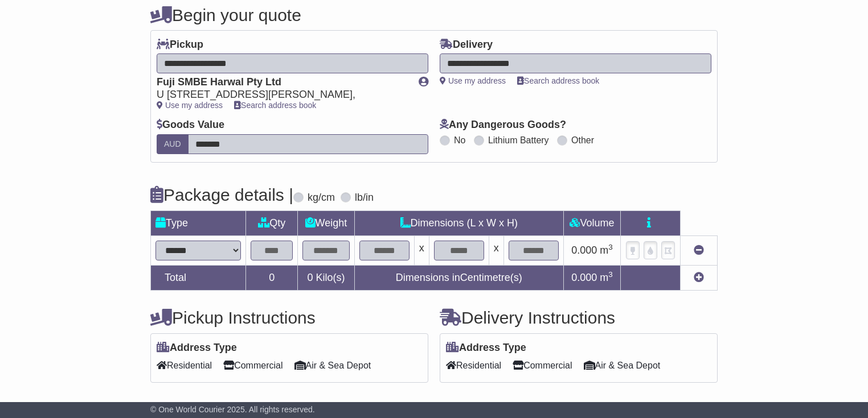  I want to click on label: Other, so click(583, 140).